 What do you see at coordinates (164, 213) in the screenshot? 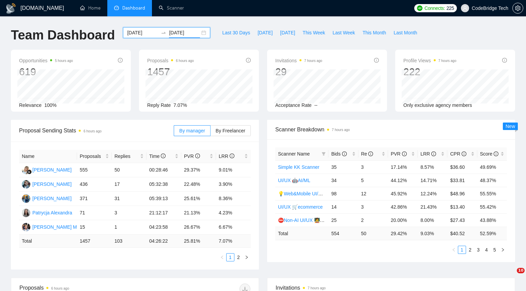
I see `td: 21:12:17` at bounding box center [164, 213].